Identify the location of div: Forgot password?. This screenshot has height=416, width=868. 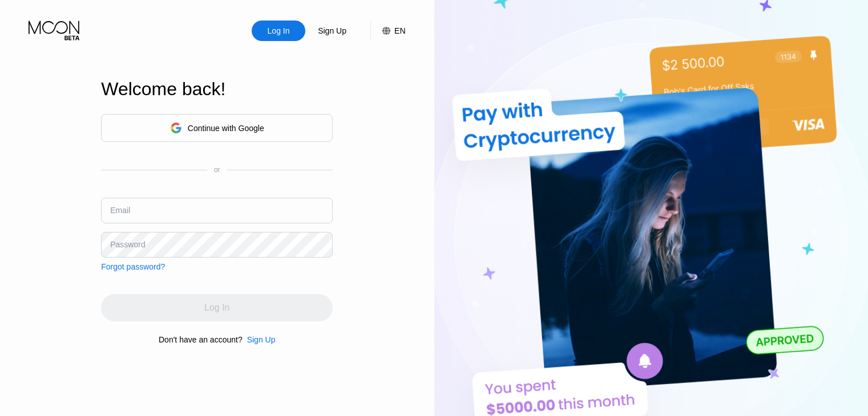
(133, 267).